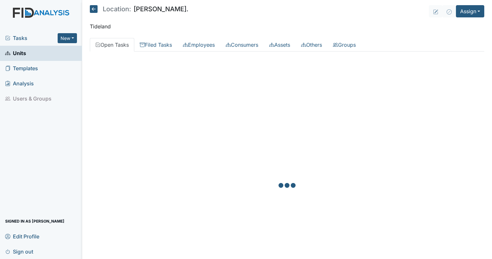  What do you see at coordinates (199, 45) in the screenshot?
I see `a: Employees` at bounding box center [199, 45].